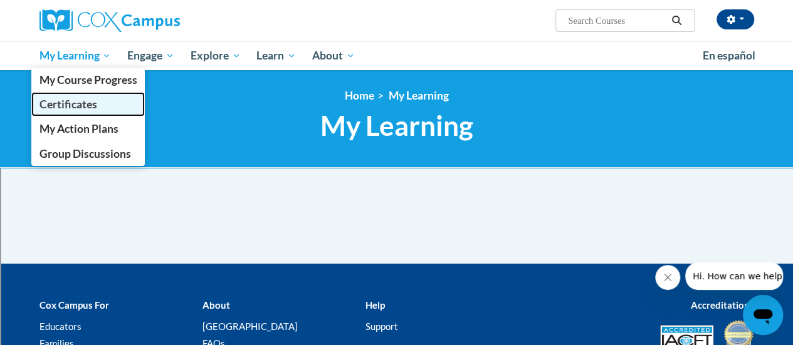 This screenshot has width=793, height=345. What do you see at coordinates (396, 169) in the screenshot?
I see `div: Journal` at bounding box center [396, 169].